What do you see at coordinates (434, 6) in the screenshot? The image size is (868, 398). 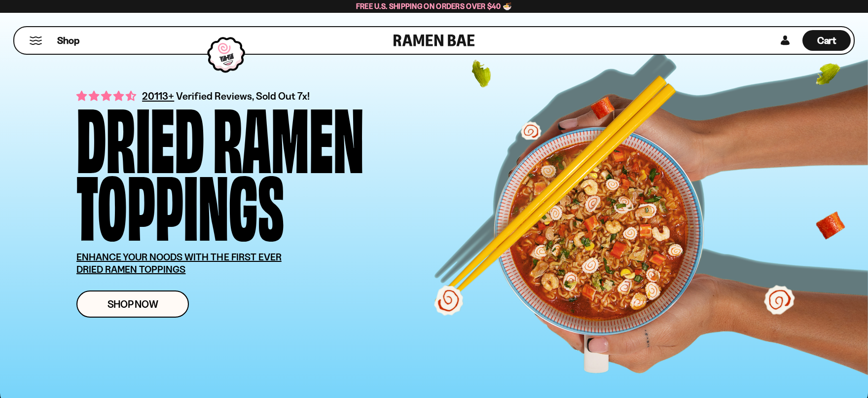 I see `span: Free U.S. Shipping on Orders over $40 🍜` at bounding box center [434, 6].